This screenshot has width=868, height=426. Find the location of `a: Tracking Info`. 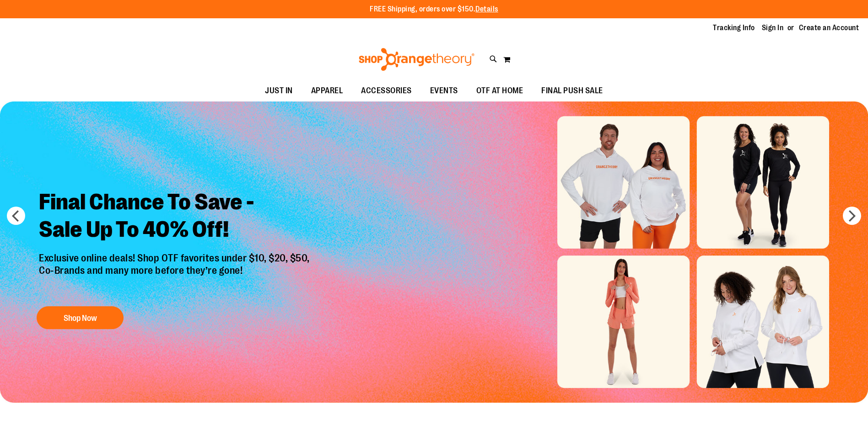

a: Tracking Info is located at coordinates (734, 28).